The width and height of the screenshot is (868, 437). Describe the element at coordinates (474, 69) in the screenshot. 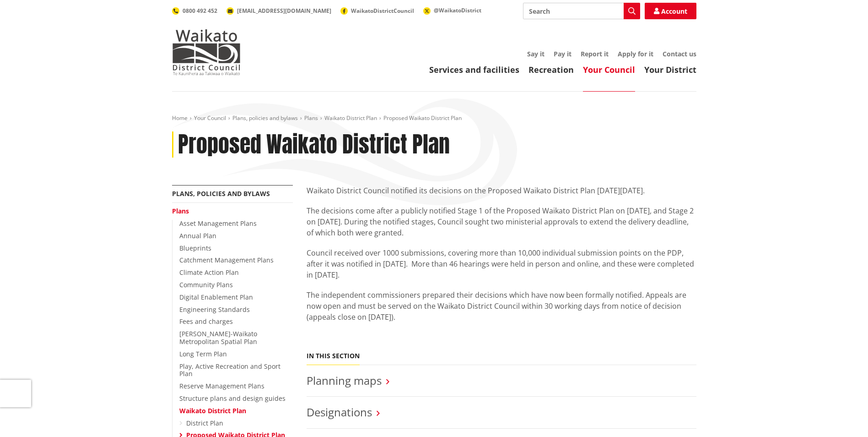

I see `a: Services and facilities` at that location.